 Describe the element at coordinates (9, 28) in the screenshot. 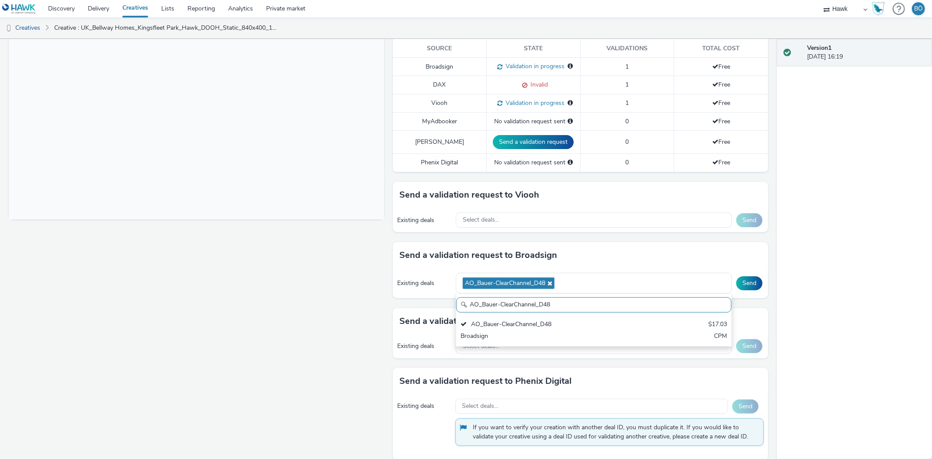

I see `img: dooh` at that location.